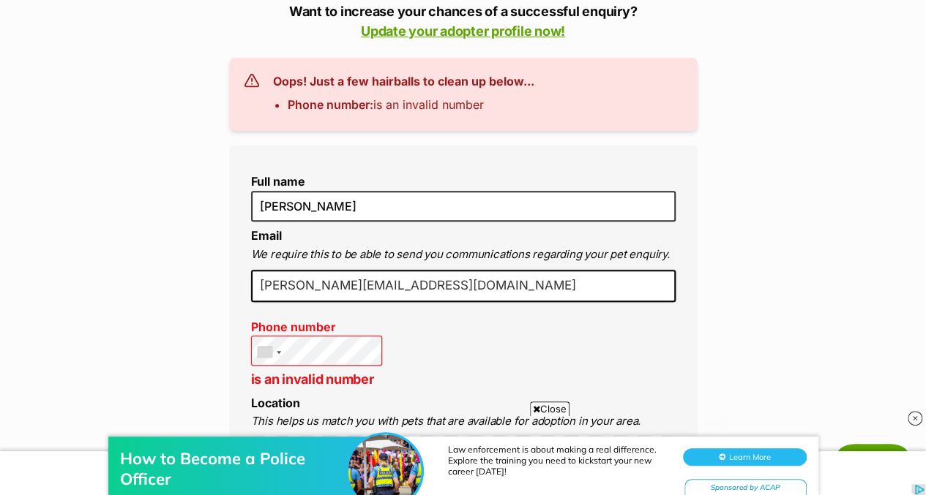  I want to click on label: Phone number, so click(317, 327).